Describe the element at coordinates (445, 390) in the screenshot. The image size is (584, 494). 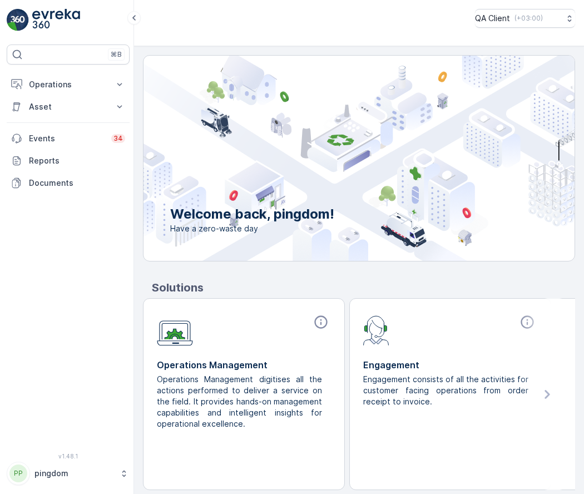
I see `p: Engagement consists of all the activities for customer facing operations from order receipt to in...` at that location.